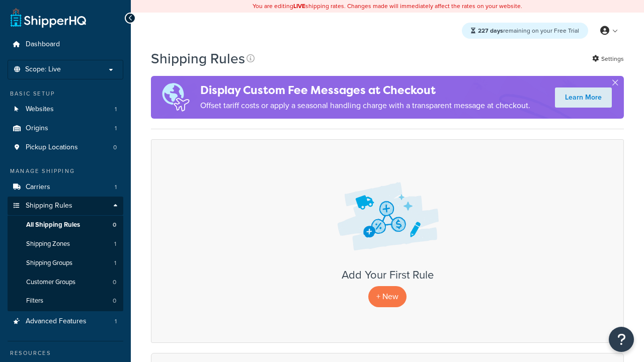  What do you see at coordinates (66, 321) in the screenshot?
I see `li: Advanced Features` at bounding box center [66, 321].